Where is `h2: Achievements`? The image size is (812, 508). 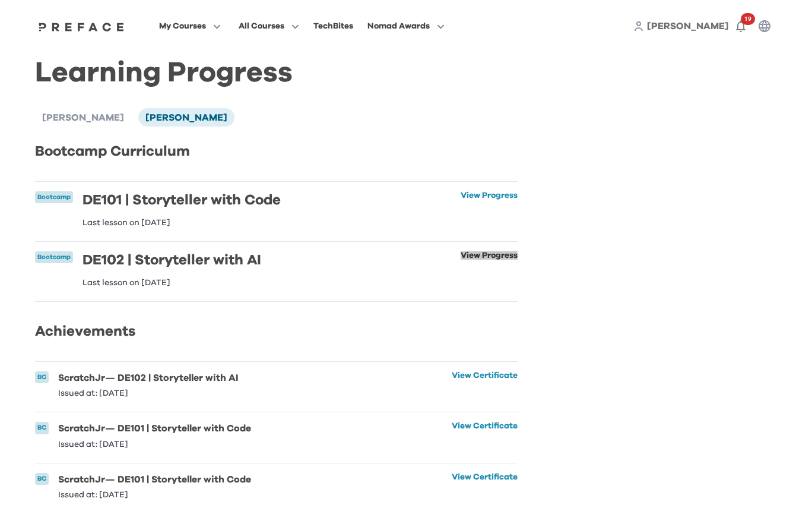
h2: Achievements is located at coordinates (276, 331).